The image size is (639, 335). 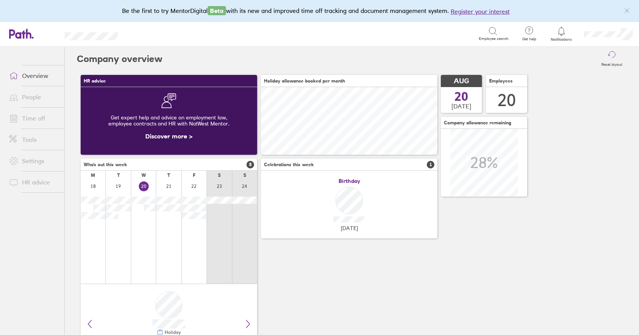 I want to click on span: 1, so click(x=431, y=165).